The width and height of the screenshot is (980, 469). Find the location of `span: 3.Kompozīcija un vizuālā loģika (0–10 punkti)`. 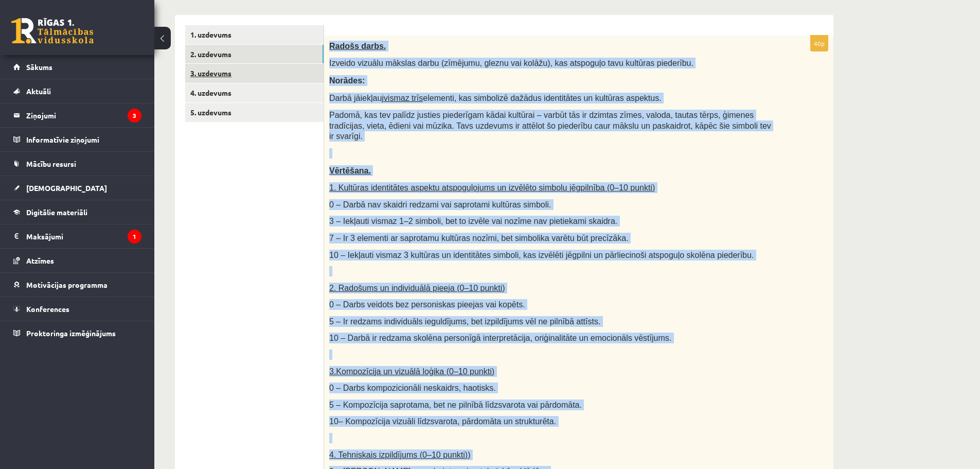

span: 3.Kompozīcija un vizuālā loģika (0–10 punkti) is located at coordinates (411, 371).